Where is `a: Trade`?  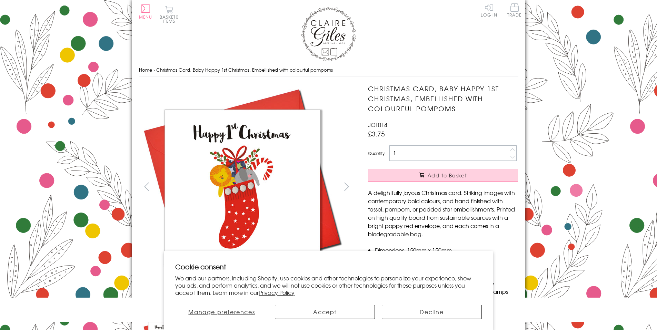
a: Trade is located at coordinates (514, 11).